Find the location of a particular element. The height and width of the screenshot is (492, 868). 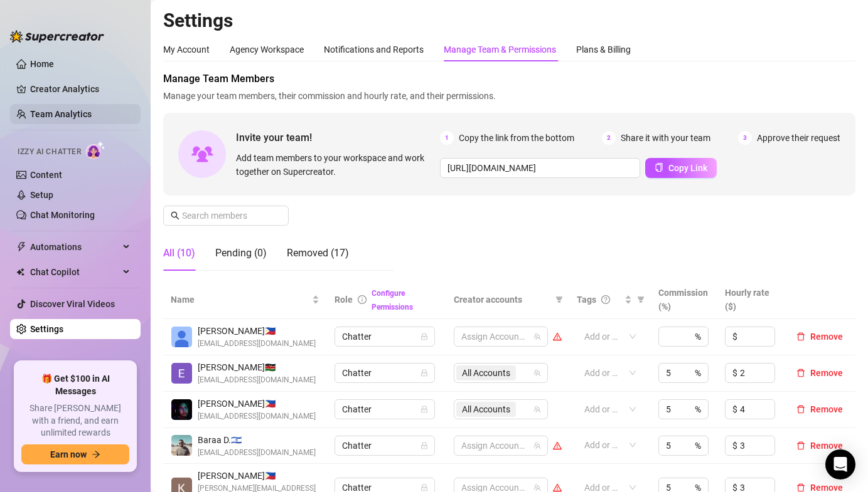

button: Earn nowarrow-right is located at coordinates (75, 455).